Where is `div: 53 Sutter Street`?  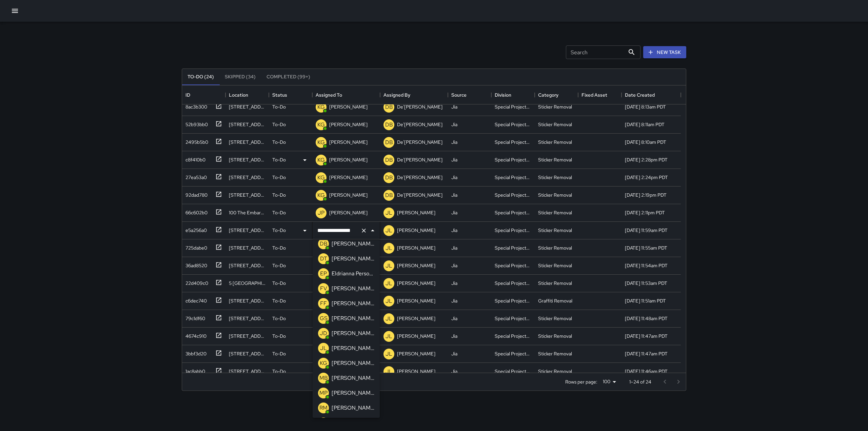
div: 53 Sutter Street is located at coordinates (247, 125).